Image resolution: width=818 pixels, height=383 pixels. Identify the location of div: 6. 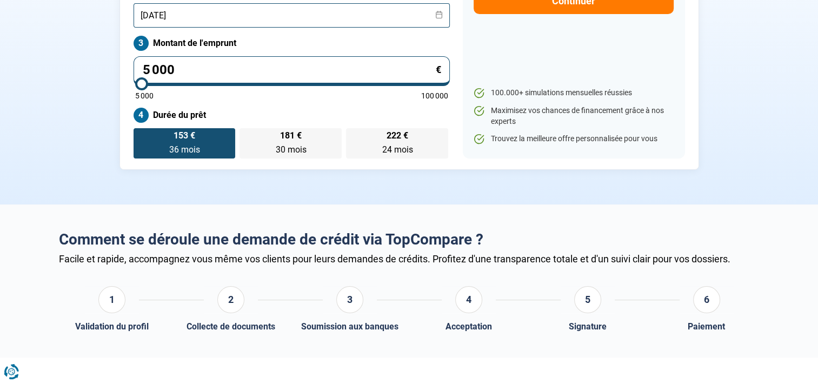
(707, 300).